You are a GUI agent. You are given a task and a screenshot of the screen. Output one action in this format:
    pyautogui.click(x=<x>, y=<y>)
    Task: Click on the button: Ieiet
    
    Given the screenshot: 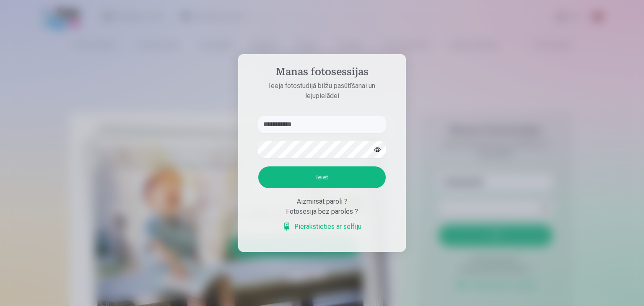 What is the action you would take?
    pyautogui.click(x=322, y=177)
    